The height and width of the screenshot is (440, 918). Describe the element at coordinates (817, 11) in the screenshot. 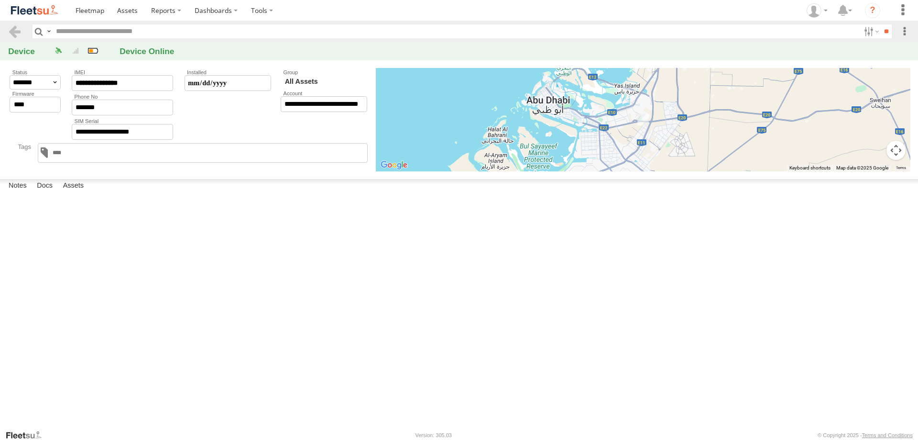

I see `div: Muhammad Babar Raza` at that location.